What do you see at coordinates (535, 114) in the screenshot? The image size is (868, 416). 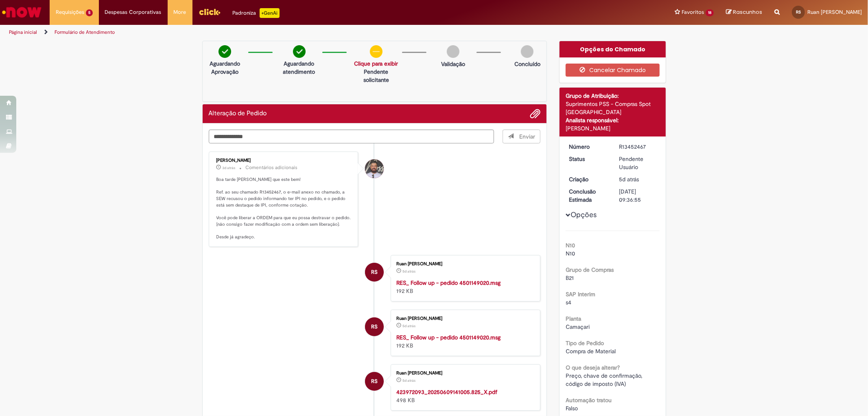 I see `button: Adicionar anexos` at bounding box center [535, 114].